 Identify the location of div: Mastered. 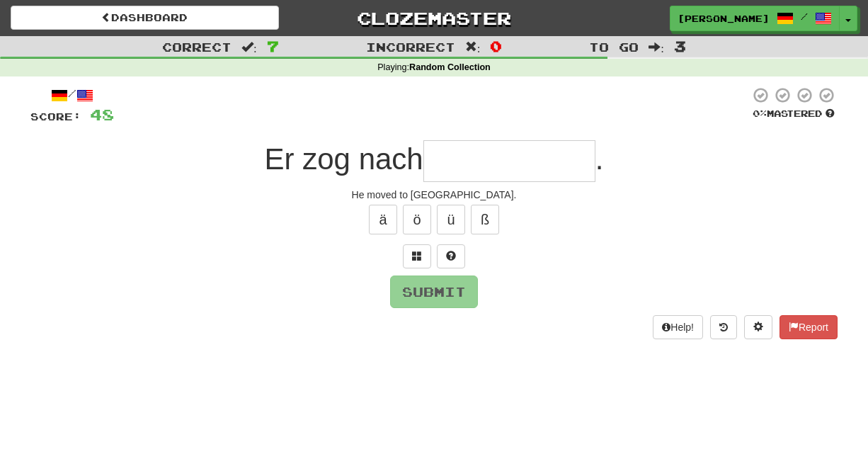
(793, 114).